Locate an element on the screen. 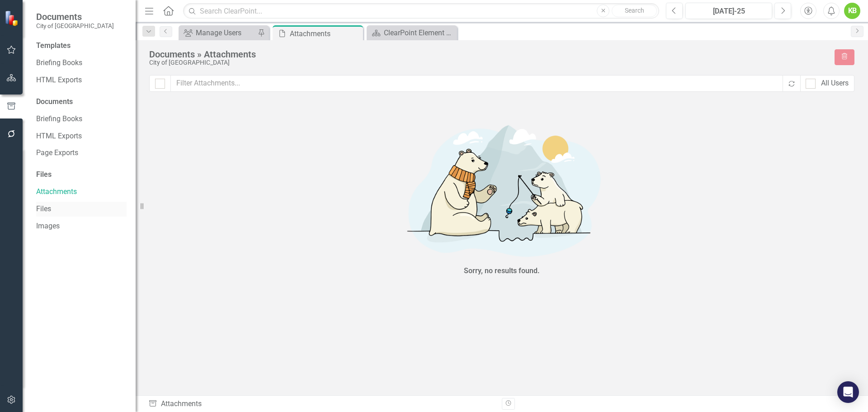 Image resolution: width=868 pixels, height=412 pixels. a: ClearPoint Element Definitions is located at coordinates (412, 32).